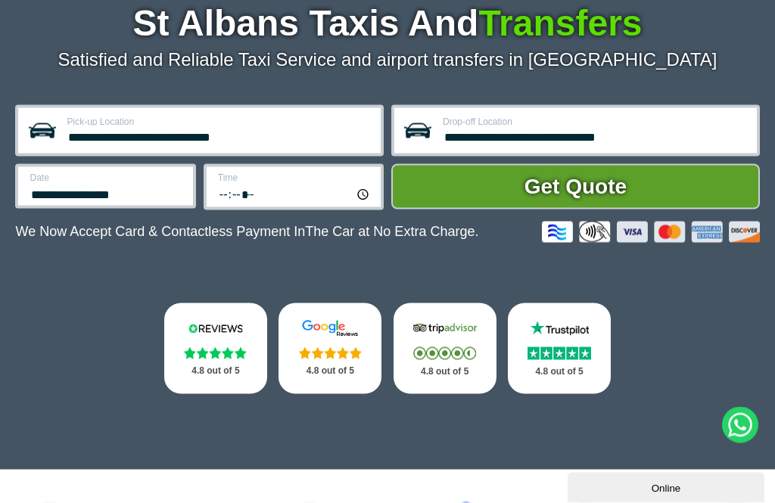 This screenshot has height=503, width=775. What do you see at coordinates (330, 328) in the screenshot?
I see `img: Google` at bounding box center [330, 328].